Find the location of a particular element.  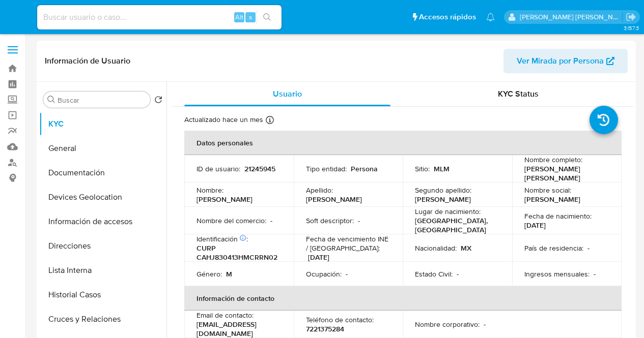

button: Ver Mirada por Persona is located at coordinates (565, 61).